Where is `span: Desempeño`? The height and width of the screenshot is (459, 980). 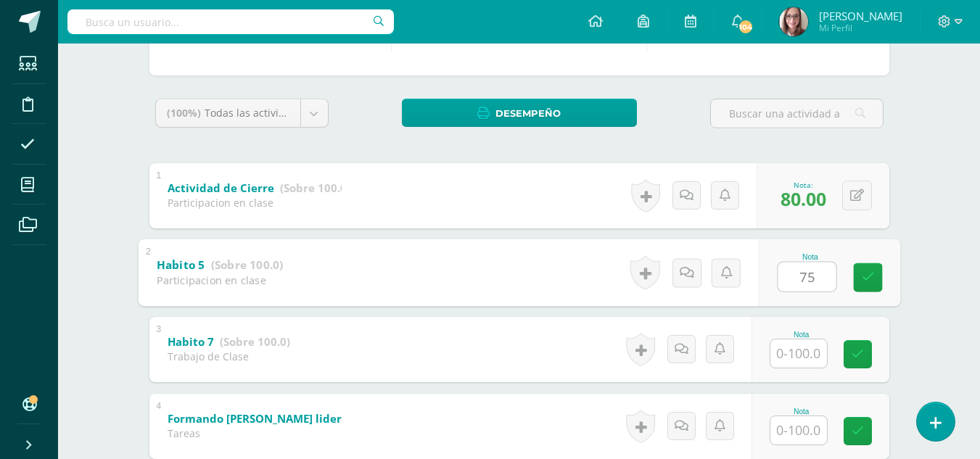
span: Desempeño is located at coordinates (528, 113).